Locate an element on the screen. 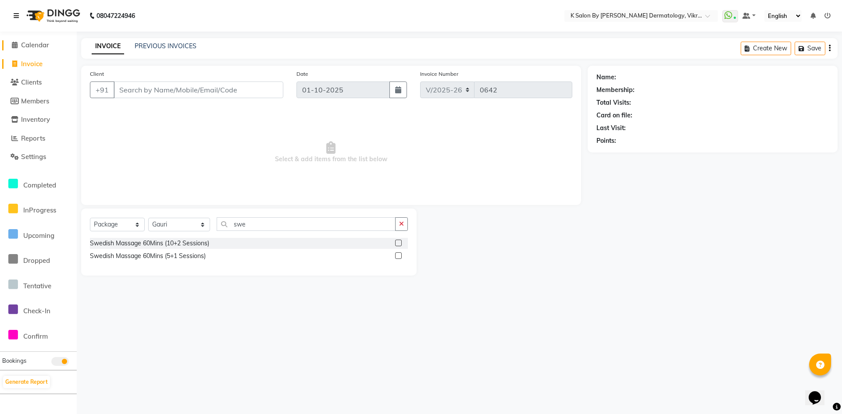 This screenshot has width=842, height=414. img: logo is located at coordinates (52, 16).